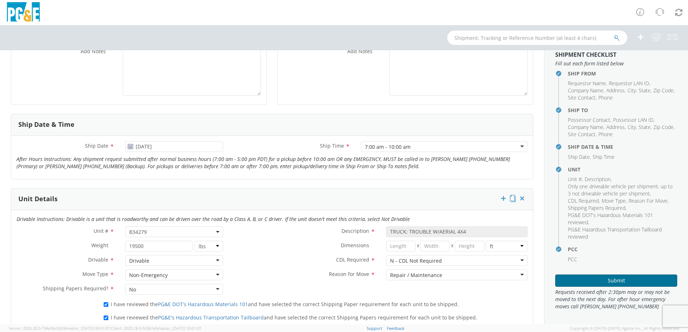  I want to click on button: Submit, so click(616, 281).